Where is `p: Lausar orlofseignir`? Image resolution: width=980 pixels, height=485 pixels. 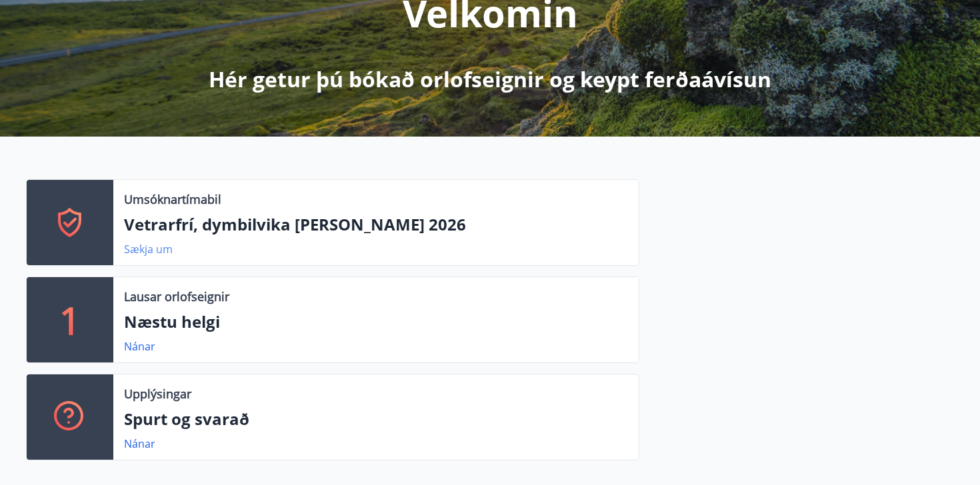 p: Lausar orlofseignir is located at coordinates (176, 296).